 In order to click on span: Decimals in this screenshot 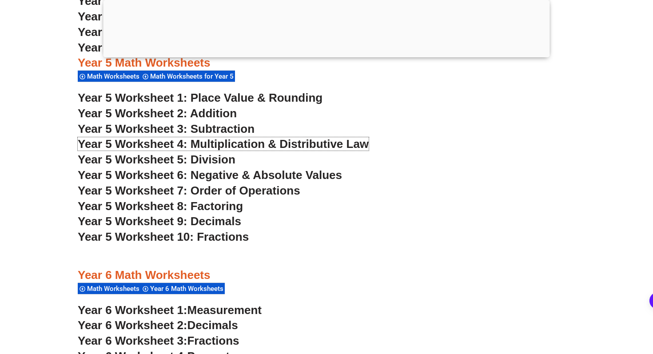, I will do `click(213, 325)`.